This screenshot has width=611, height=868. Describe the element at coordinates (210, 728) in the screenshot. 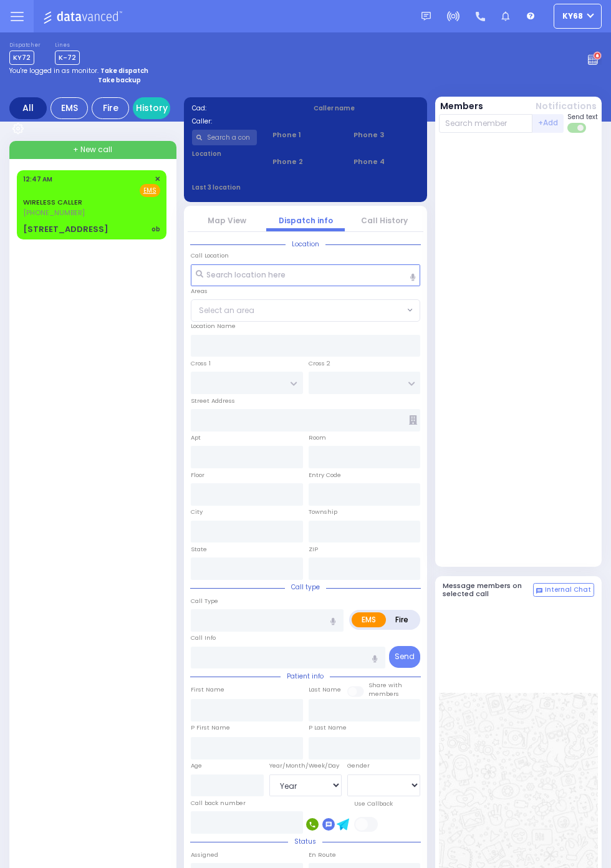

I see `label: P First Name` at that location.